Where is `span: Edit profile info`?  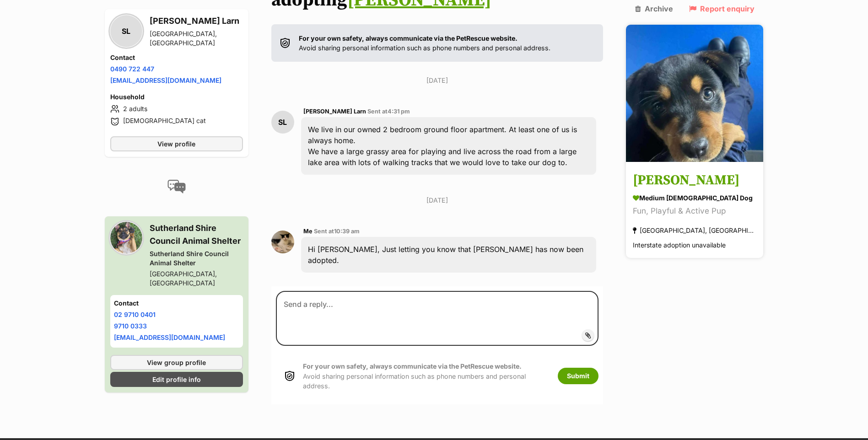 span: Edit profile info is located at coordinates (176, 379).